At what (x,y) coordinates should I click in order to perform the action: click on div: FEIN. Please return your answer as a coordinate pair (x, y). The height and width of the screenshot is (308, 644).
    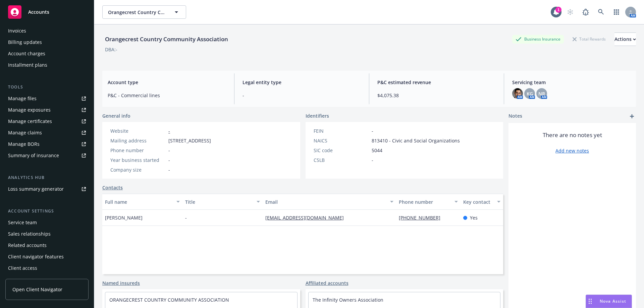
    Looking at the image, I should click on (341, 130).